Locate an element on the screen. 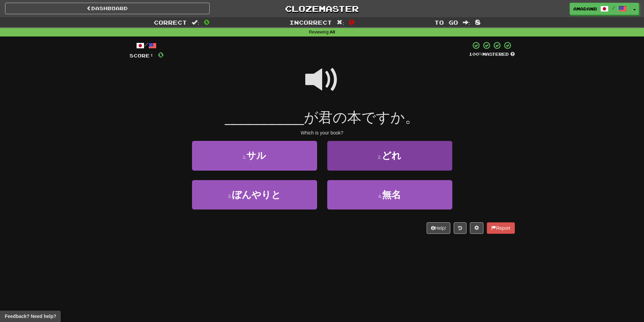 This screenshot has width=644, height=322. button: Report is located at coordinates (501, 228).